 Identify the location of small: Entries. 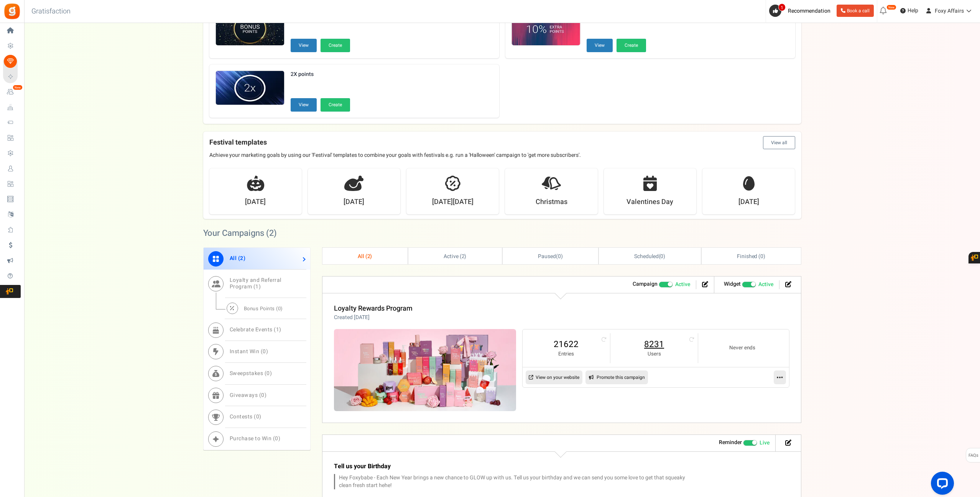
(566, 354).